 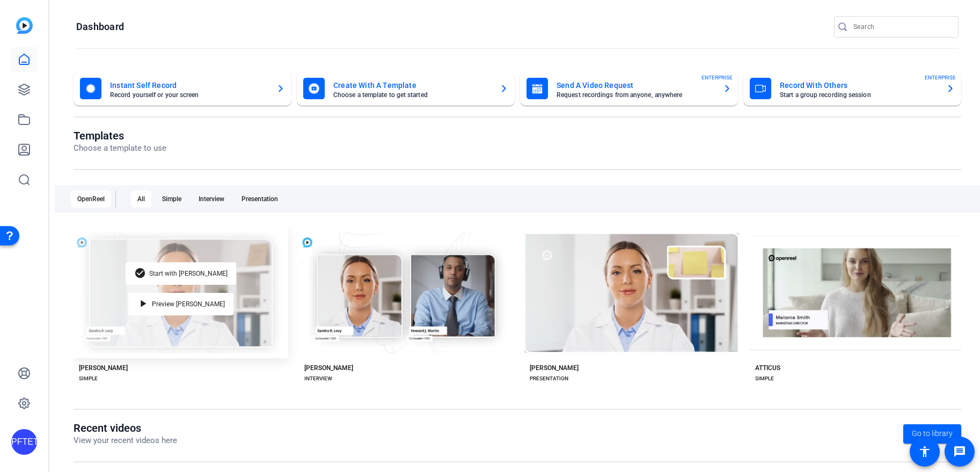 I want to click on p: View your recent videos here, so click(x=125, y=440).